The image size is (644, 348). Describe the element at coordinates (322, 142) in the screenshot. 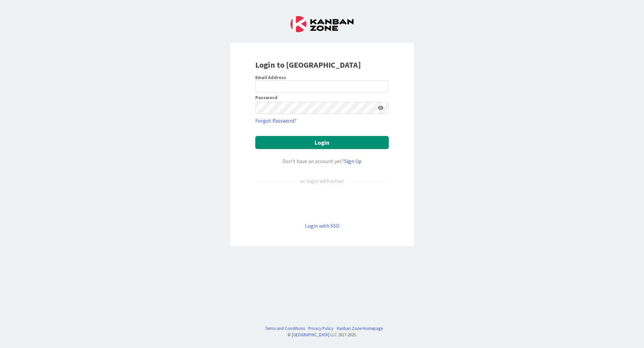

I see `button: Login` at that location.